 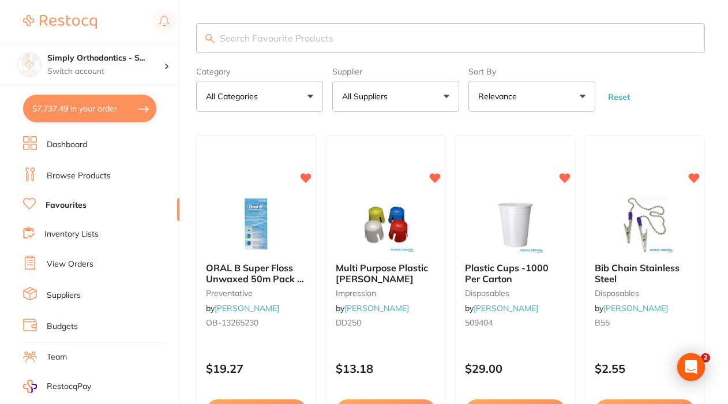 What do you see at coordinates (29, 65) in the screenshot?
I see `img: Simply Orthodontics - Sydenham` at bounding box center [29, 65].